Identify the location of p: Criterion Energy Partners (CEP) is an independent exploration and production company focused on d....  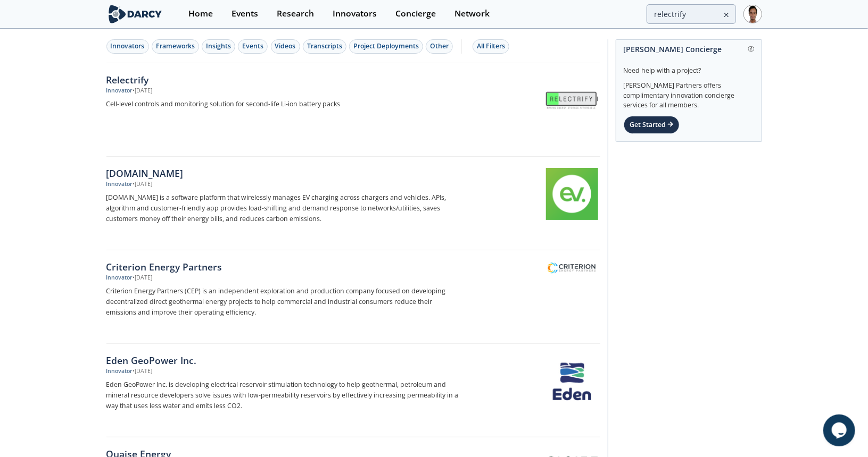
(282, 302).